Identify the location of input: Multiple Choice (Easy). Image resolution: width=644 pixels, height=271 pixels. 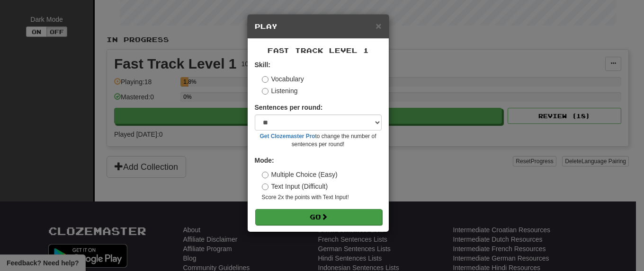
(265, 175).